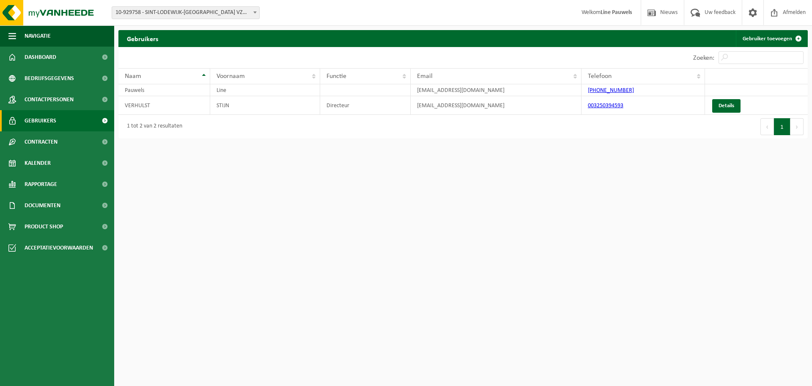 The width and height of the screenshot is (812, 386). What do you see at coordinates (38, 36) in the screenshot?
I see `span: Navigatie` at bounding box center [38, 36].